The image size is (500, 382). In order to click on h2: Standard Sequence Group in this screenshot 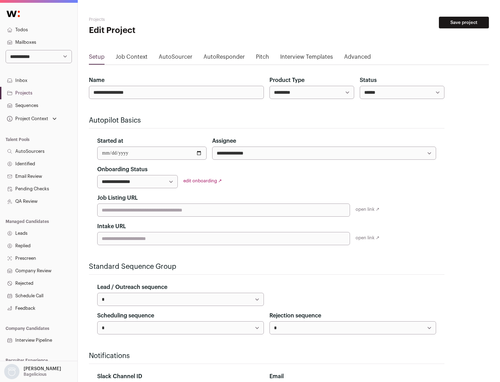, I will do `click(266, 266)`.